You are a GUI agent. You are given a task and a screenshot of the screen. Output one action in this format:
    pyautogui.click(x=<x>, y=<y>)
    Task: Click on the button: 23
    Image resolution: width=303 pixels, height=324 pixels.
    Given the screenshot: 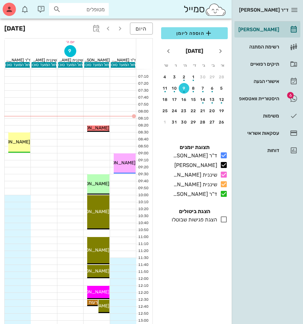 What is the action you would take?
    pyautogui.click(x=184, y=111)
    